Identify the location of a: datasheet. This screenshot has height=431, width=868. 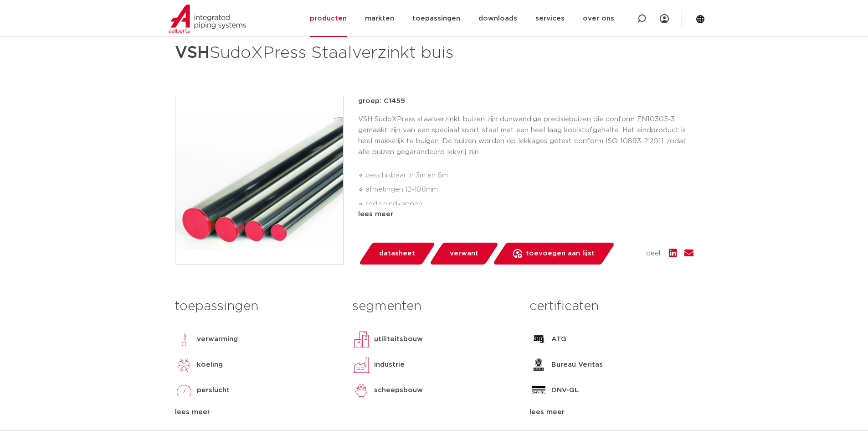
(397, 254).